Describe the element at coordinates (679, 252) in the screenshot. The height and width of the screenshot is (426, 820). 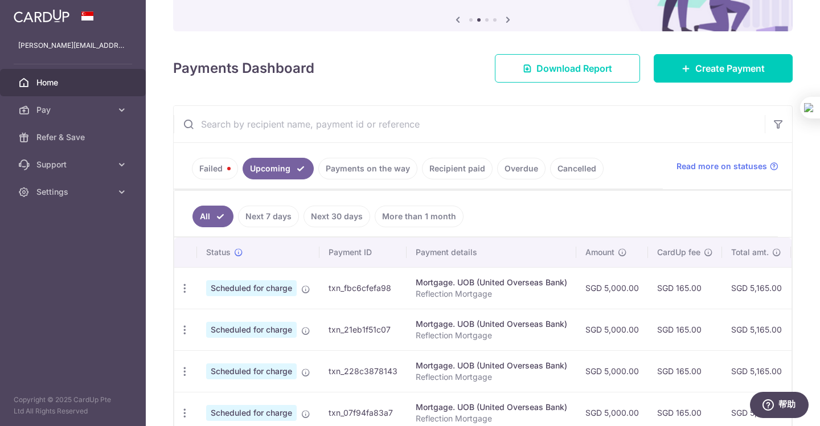
I see `span: CardUp fee` at that location.